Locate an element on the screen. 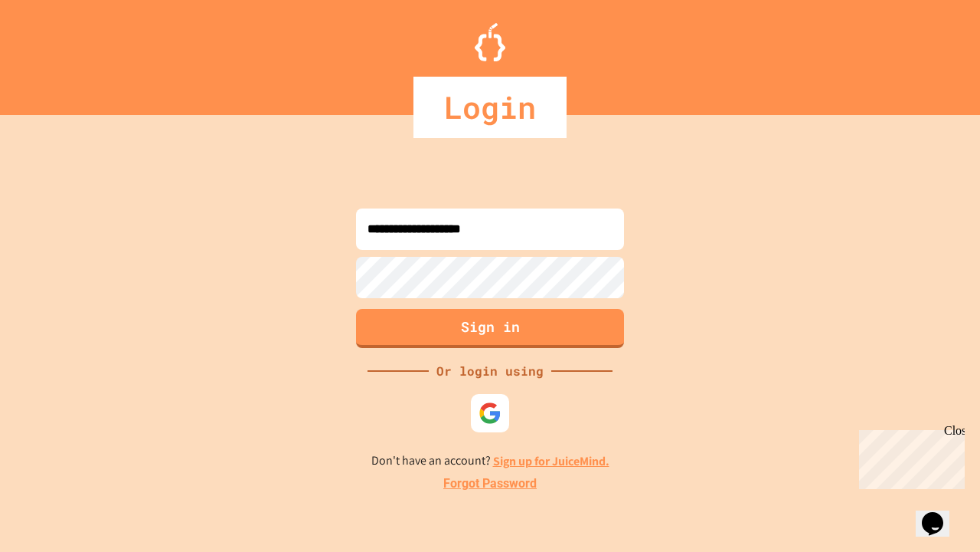  button: Sign in is located at coordinates (490, 328).